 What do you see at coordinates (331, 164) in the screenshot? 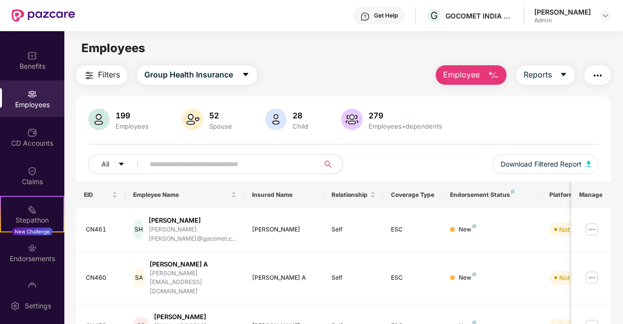
I see `button: search` at bounding box center [331, 164].